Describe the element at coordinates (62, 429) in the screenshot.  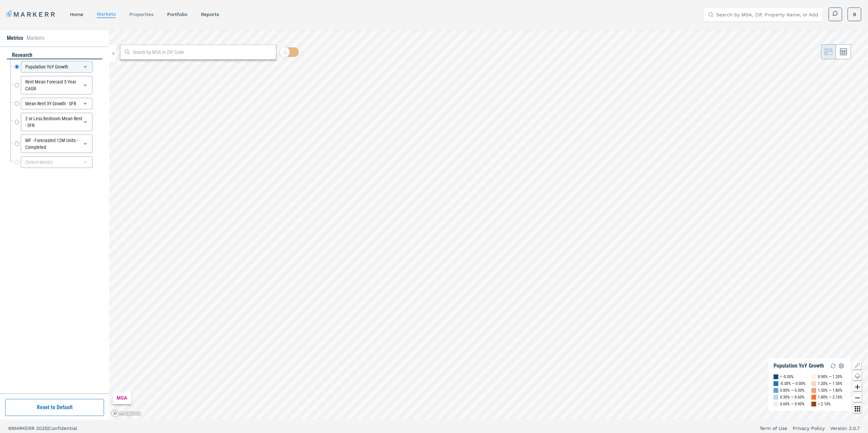
I see `span: Confidential` at that location.